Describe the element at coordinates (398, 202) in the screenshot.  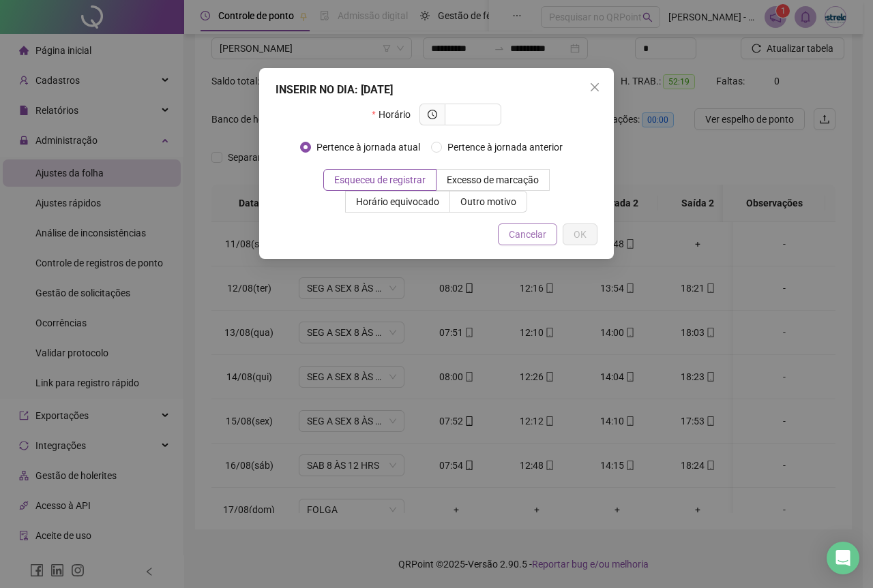
I see `span: Horário equivocado` at that location.